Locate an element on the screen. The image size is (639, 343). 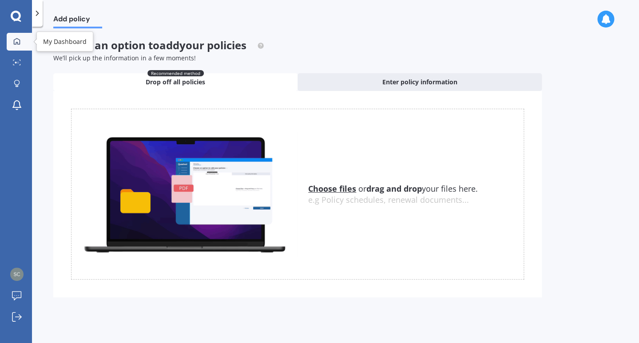
span: Drop off all policies is located at coordinates (175, 82).